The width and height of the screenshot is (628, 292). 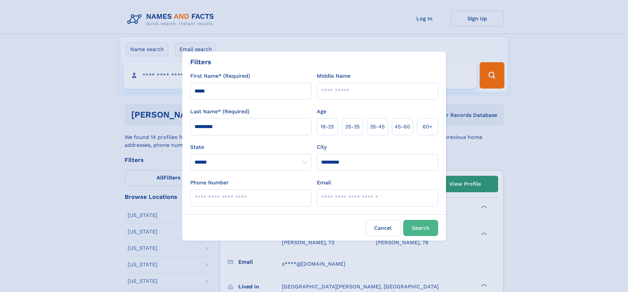 What do you see at coordinates (209, 183) in the screenshot?
I see `label: Phone Number` at bounding box center [209, 183].